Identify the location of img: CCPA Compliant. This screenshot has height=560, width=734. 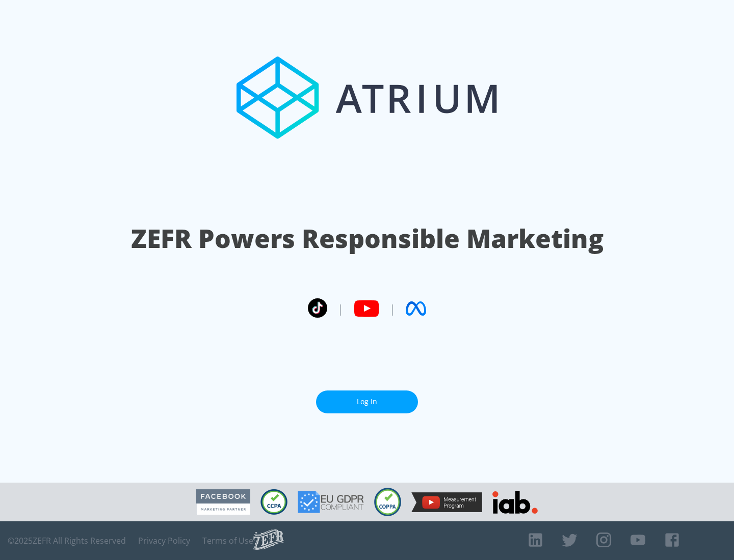
(274, 502).